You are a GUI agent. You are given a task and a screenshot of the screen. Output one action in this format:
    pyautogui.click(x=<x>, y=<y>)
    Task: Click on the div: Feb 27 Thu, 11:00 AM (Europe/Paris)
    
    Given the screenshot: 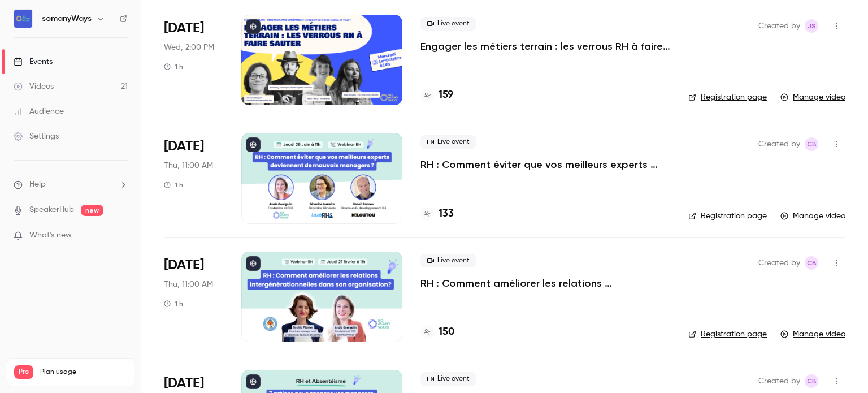 What is the action you would take?
    pyautogui.click(x=193, y=297)
    